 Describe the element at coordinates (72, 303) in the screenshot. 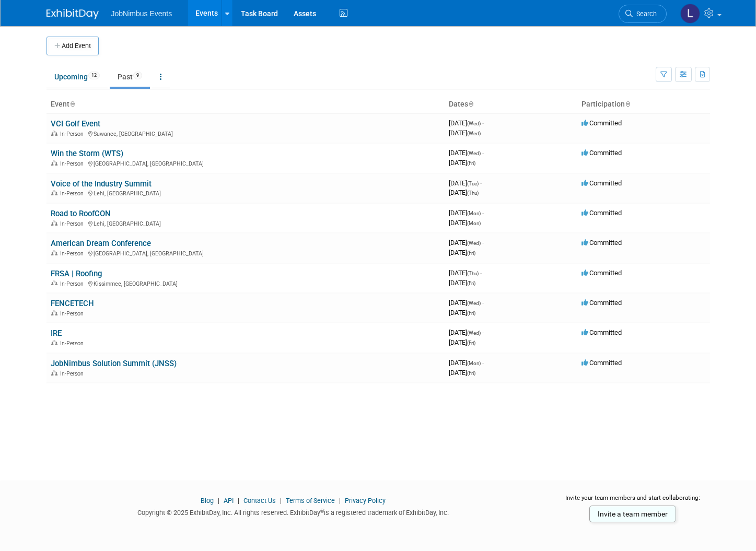

I see `a: FENCETECH` at that location.